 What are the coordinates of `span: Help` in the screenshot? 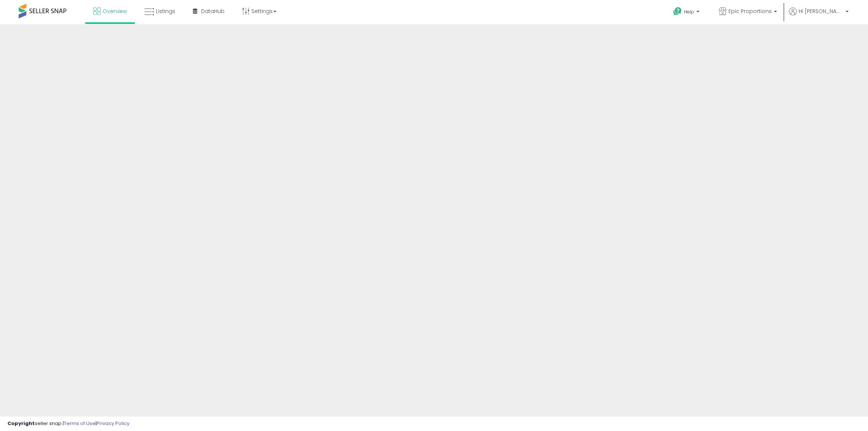 It's located at (689, 12).